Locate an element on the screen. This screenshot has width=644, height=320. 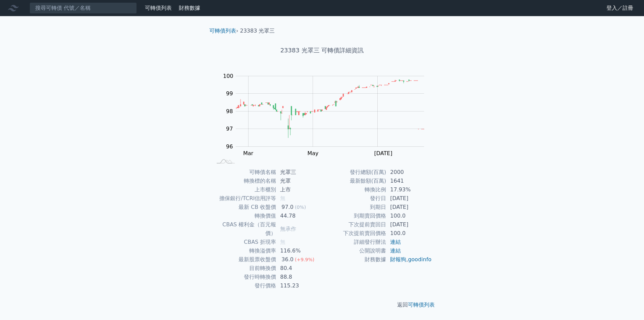
span: (0%) is located at coordinates (300, 207).